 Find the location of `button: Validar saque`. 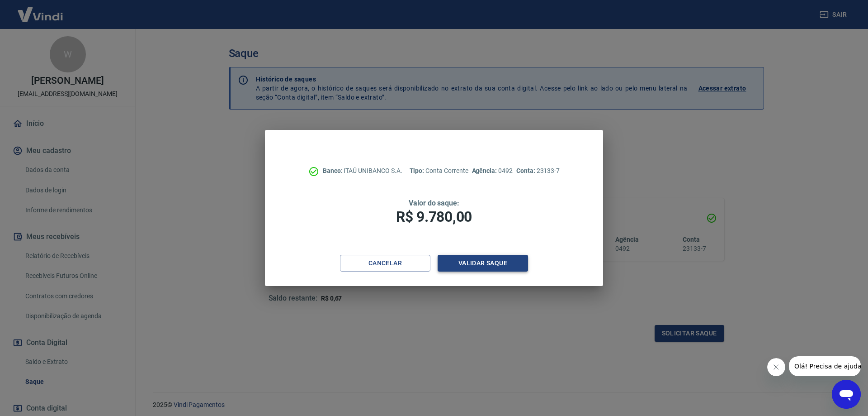

button: Validar saque is located at coordinates (483, 263).